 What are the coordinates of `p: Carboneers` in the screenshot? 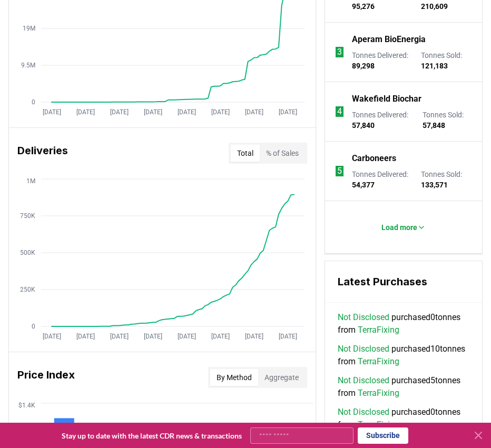 It's located at (374, 159).